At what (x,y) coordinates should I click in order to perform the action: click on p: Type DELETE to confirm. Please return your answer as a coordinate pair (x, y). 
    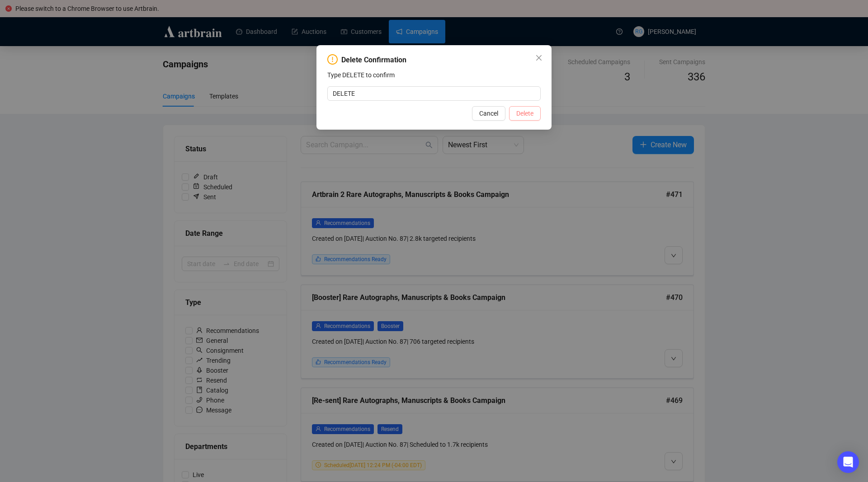
    Looking at the image, I should click on (434, 75).